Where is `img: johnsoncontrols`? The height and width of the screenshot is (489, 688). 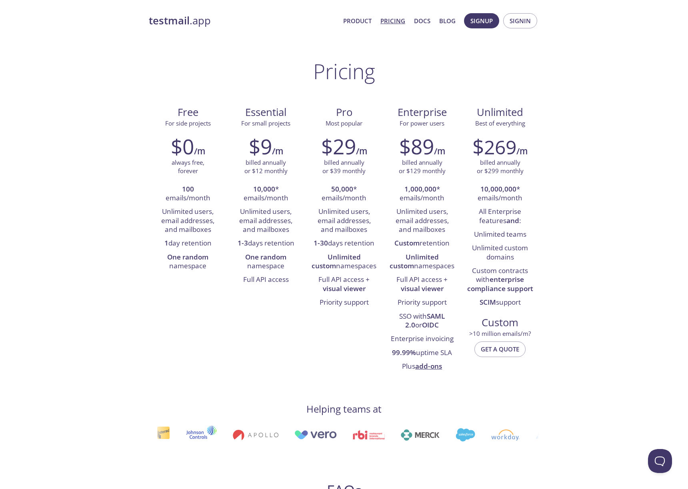 img: johnsoncontrols is located at coordinates (198, 435).